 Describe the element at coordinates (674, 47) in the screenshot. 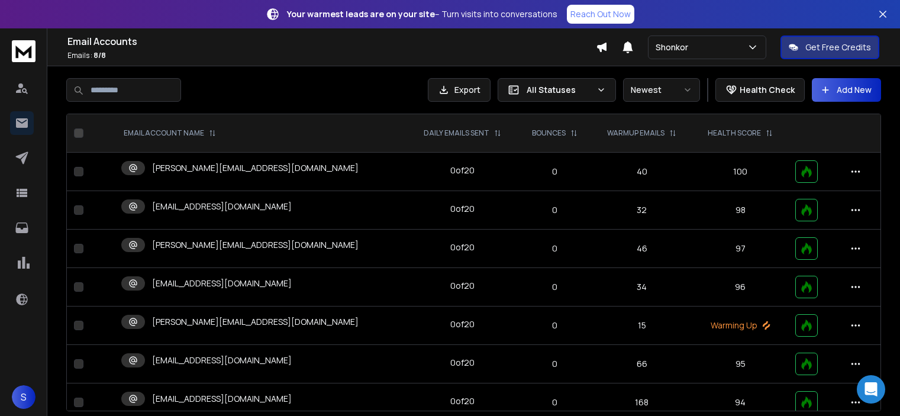

I see `p: Shonkor` at that location.